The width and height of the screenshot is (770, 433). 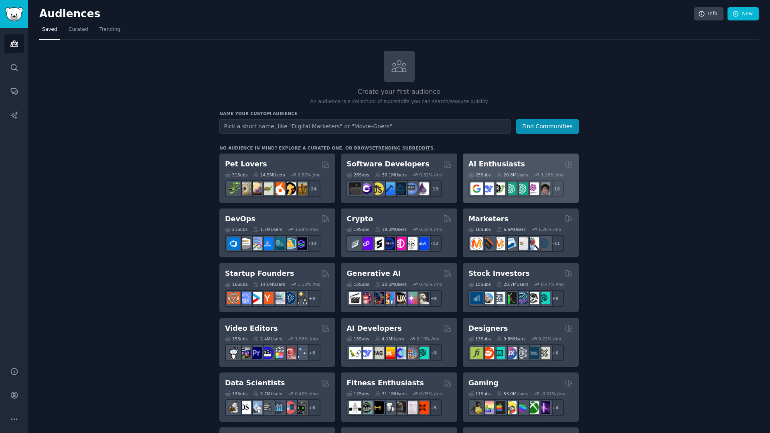 What do you see at coordinates (267, 408) in the screenshot?
I see `img: dataengineering` at bounding box center [267, 408].